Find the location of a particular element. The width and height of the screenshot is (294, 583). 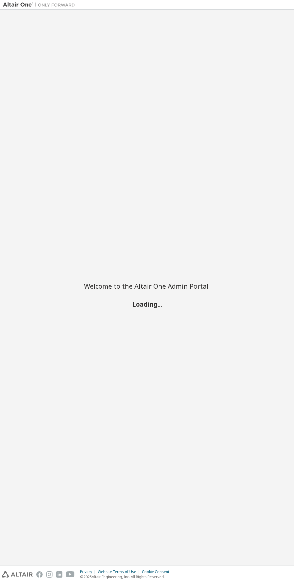

div: Website Terms of Use is located at coordinates (120, 572).